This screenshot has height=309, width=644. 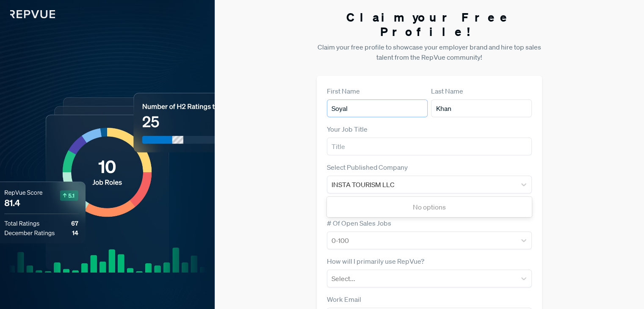 What do you see at coordinates (344, 299) in the screenshot?
I see `label: Work Email` at bounding box center [344, 299].